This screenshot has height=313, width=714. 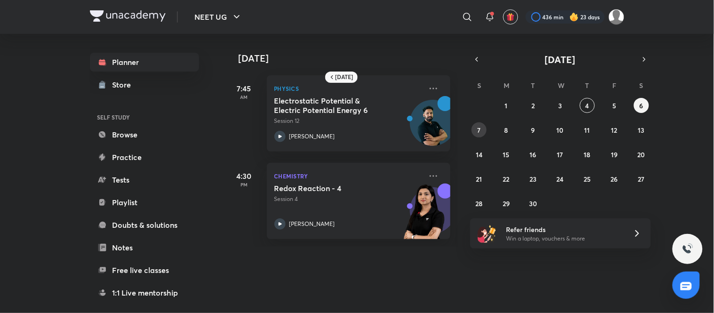 What do you see at coordinates (533, 85) in the screenshot?
I see `abbr: Tuesday` at bounding box center [533, 85].